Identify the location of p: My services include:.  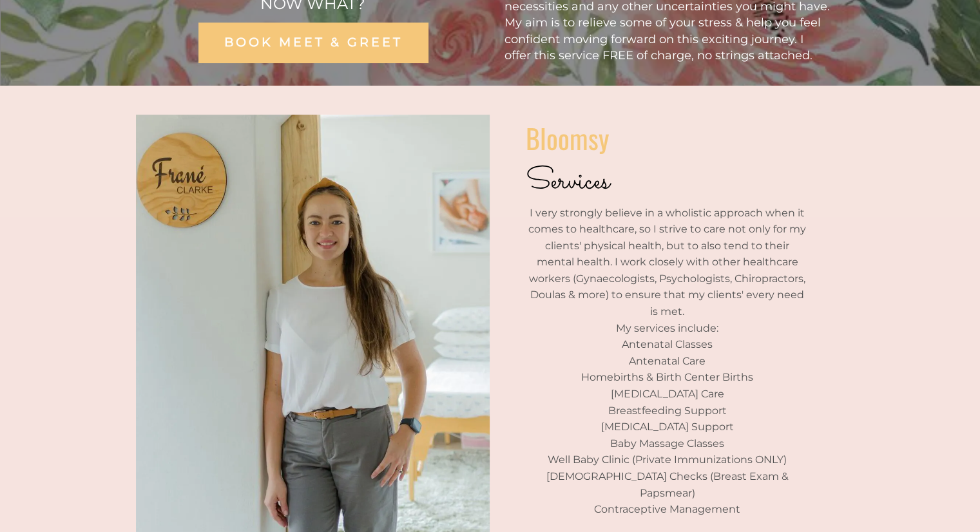
(668, 329).